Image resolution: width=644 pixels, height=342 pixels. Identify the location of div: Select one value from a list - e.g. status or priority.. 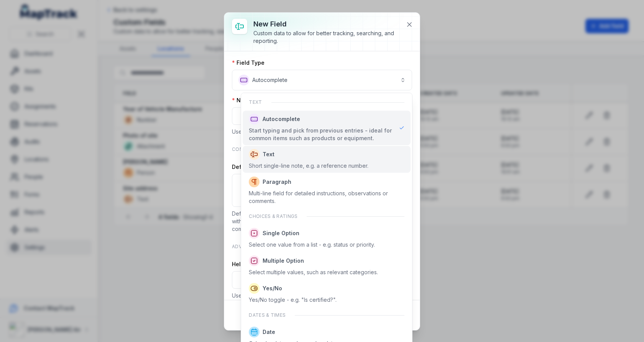
(312, 245).